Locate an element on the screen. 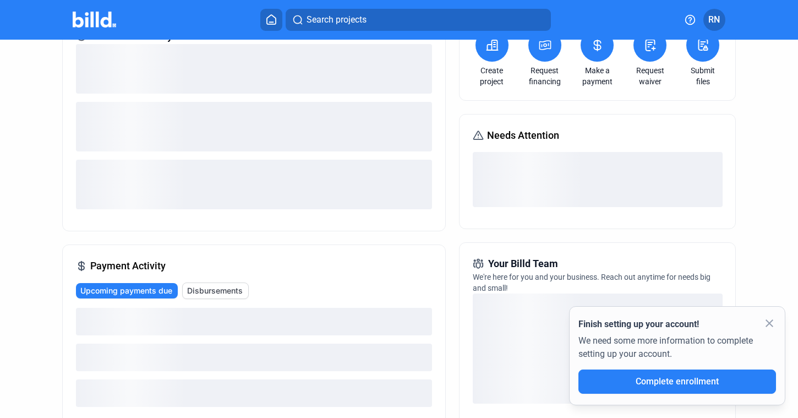 The height and width of the screenshot is (418, 798). span: Upcoming payments due is located at coordinates (126, 291).